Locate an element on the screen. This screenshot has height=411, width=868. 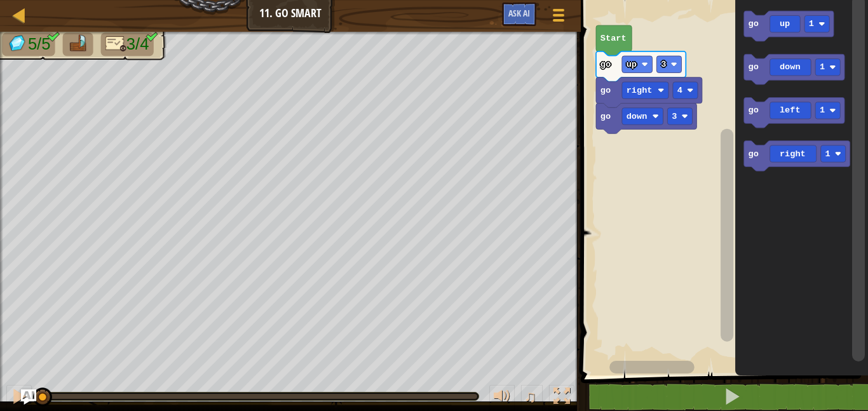
button: Show game menu is located at coordinates (559, 17).